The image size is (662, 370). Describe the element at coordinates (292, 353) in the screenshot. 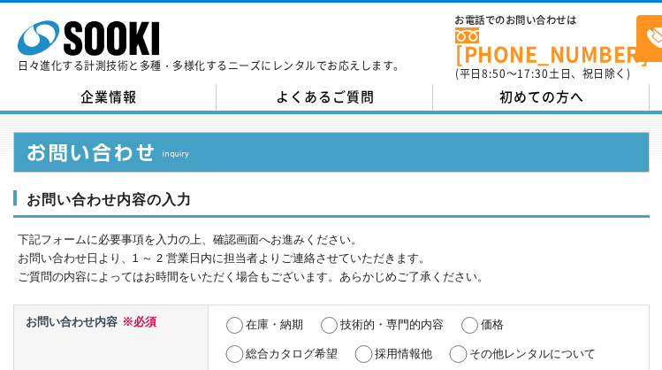

I see `label: 総合カタログ希望` at that location.